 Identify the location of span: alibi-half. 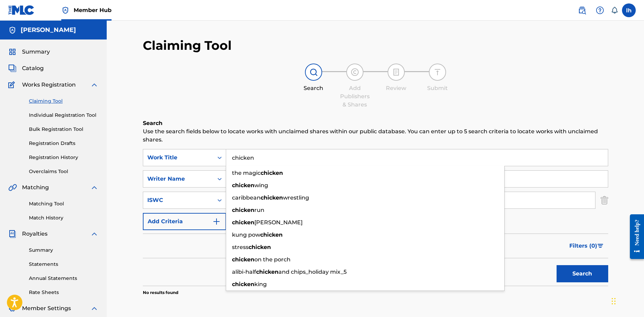
(244, 272).